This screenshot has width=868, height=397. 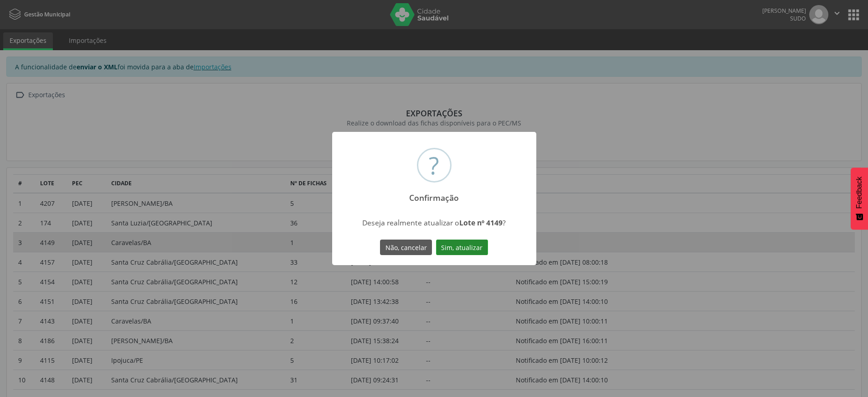 I want to click on button: Feedback - Mostrar pesquisa, so click(x=859, y=198).